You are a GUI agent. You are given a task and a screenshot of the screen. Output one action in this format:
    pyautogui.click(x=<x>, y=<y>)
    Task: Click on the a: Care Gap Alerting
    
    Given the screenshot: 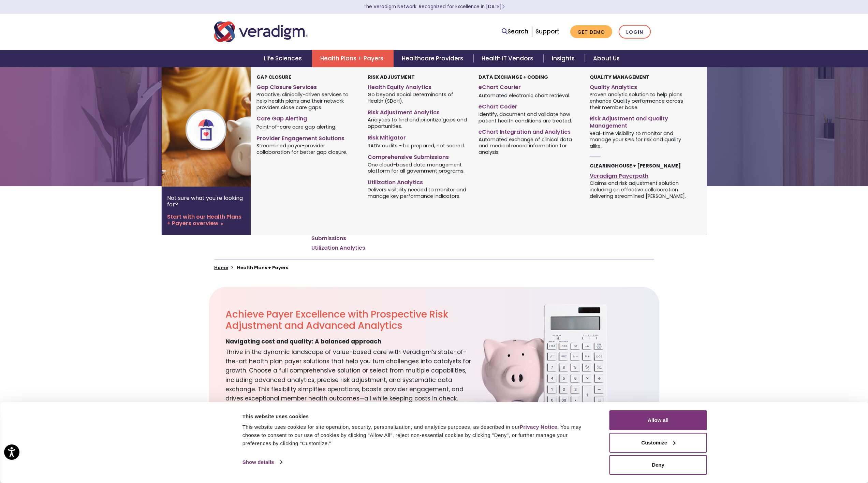 What is the action you would take?
    pyautogui.click(x=307, y=117)
    